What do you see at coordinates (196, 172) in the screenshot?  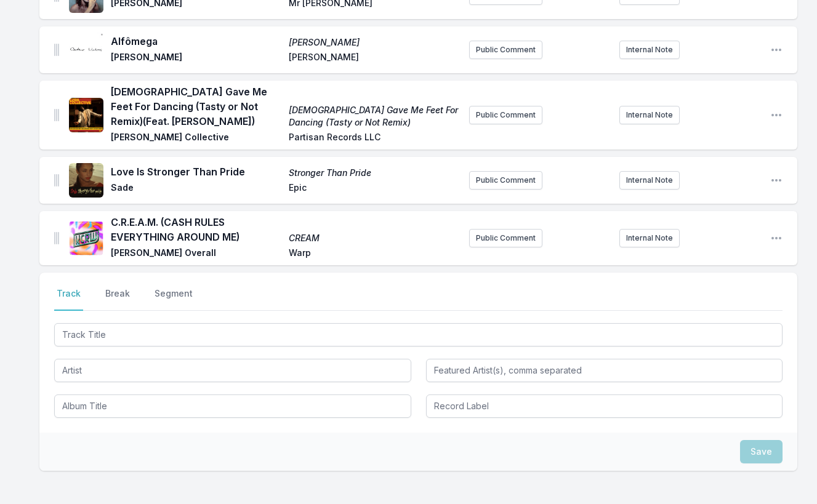 I see `span: Love Is Stronger Than Pride` at bounding box center [196, 172].